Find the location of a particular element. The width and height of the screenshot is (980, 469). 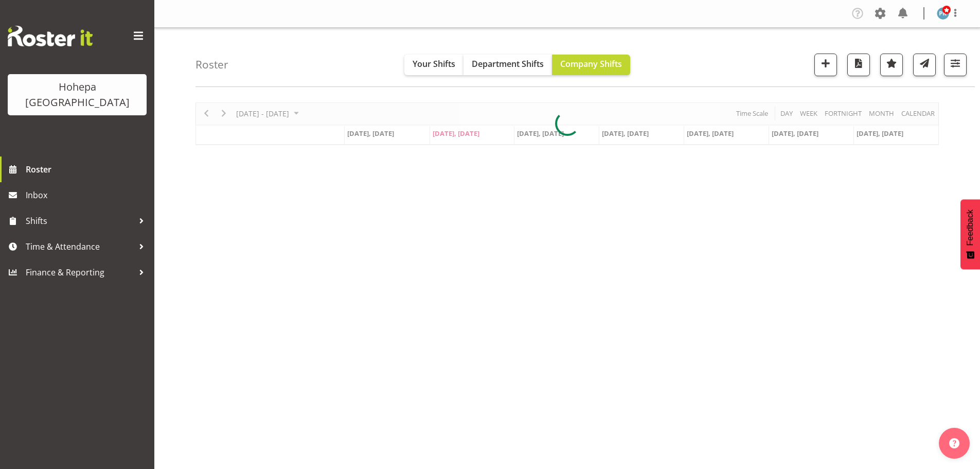

span: Roster is located at coordinates (88, 169).